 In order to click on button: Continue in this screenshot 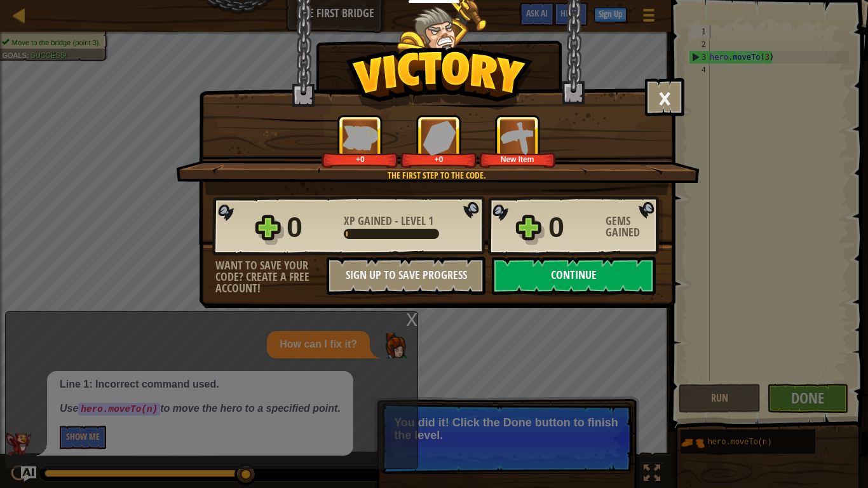, I will do `click(574, 276)`.